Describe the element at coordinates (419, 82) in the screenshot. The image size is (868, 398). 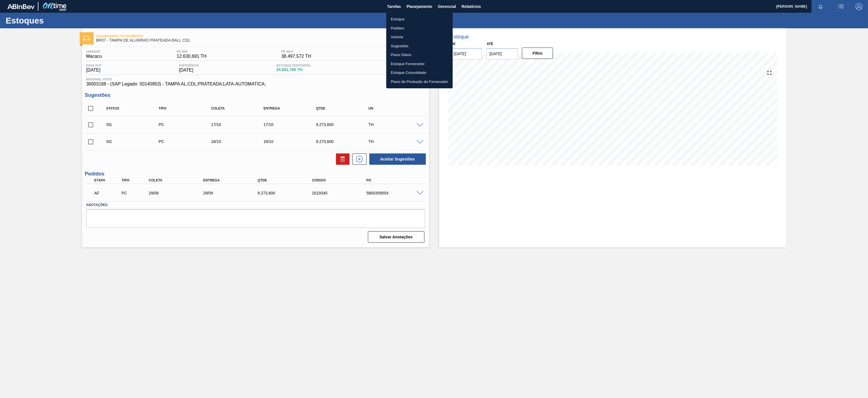
I see `a: Plano de Produção do Fornecedor` at that location.